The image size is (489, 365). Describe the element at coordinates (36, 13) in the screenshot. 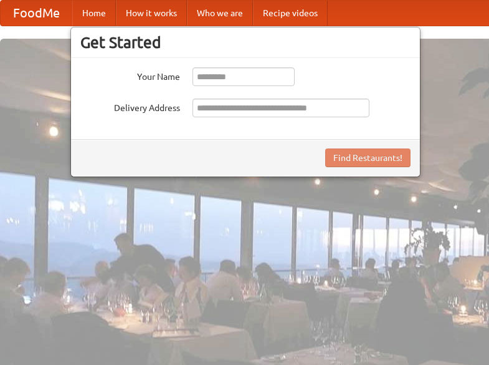

I see `a: FoodMe` at that location.